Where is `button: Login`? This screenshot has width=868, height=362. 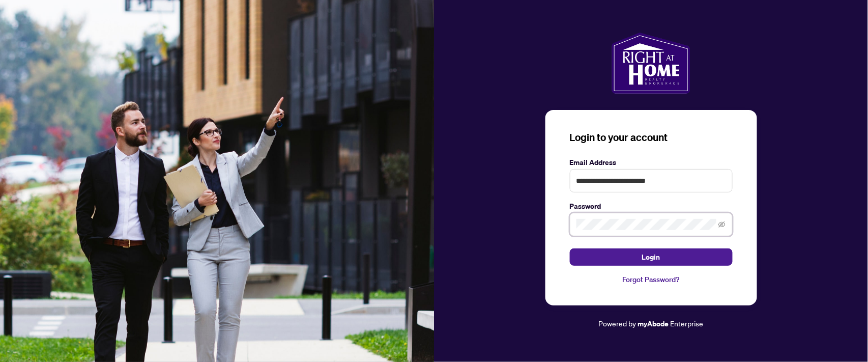
button: Login is located at coordinates (652, 257).